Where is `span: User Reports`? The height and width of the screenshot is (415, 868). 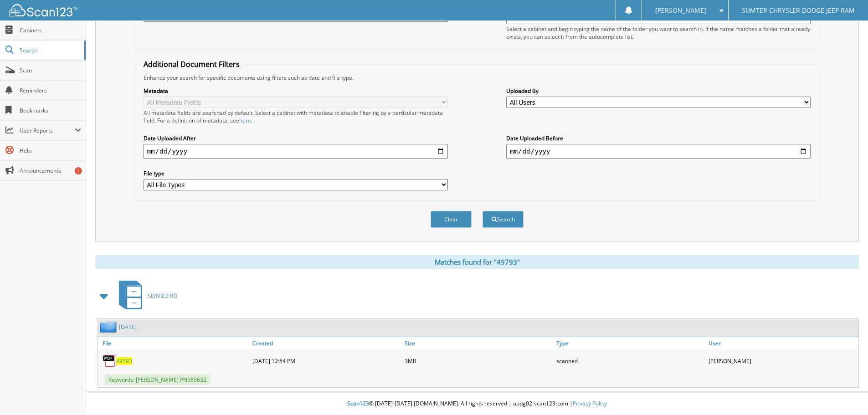 span: User Reports is located at coordinates (47, 130).